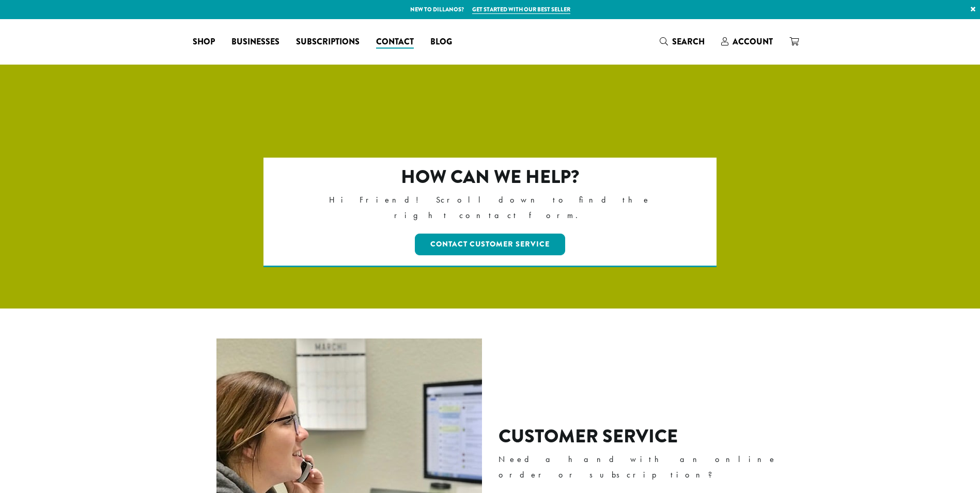 This screenshot has height=493, width=980. I want to click on span: Blog, so click(441, 42).